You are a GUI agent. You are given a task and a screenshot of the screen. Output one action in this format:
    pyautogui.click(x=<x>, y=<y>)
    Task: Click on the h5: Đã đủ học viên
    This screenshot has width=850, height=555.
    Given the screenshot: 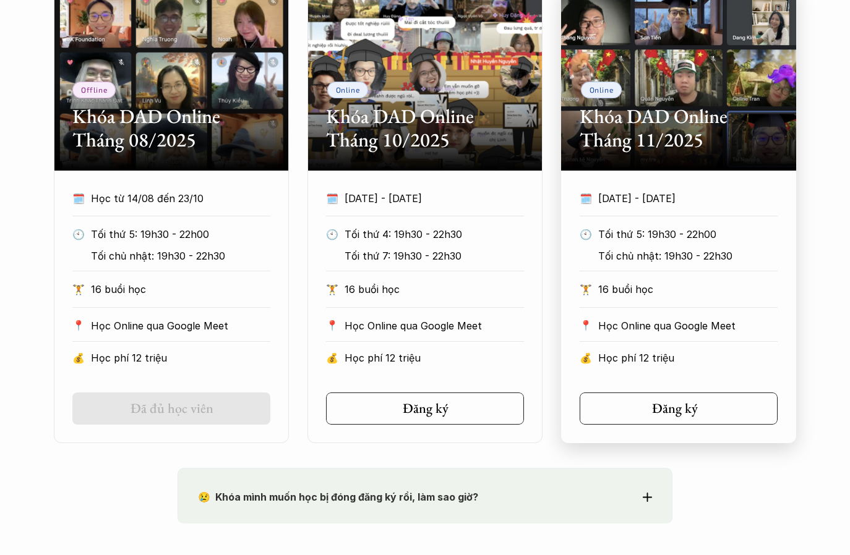 What is the action you would take?
    pyautogui.click(x=172, y=409)
    